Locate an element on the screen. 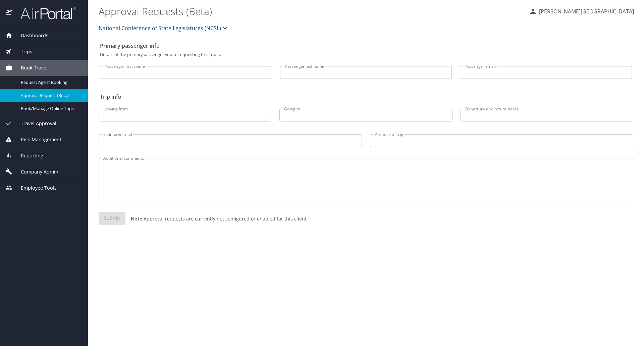 The width and height of the screenshot is (644, 346). p: Approval requests are currently not configured or enabled for this client is located at coordinates (216, 218).